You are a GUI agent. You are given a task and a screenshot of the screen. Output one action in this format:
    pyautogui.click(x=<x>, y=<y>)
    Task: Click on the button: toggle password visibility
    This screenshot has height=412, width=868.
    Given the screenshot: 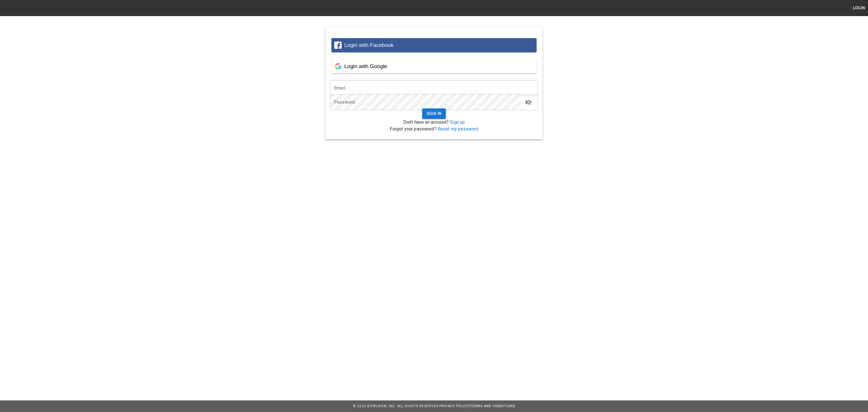 What is the action you would take?
    pyautogui.click(x=528, y=102)
    